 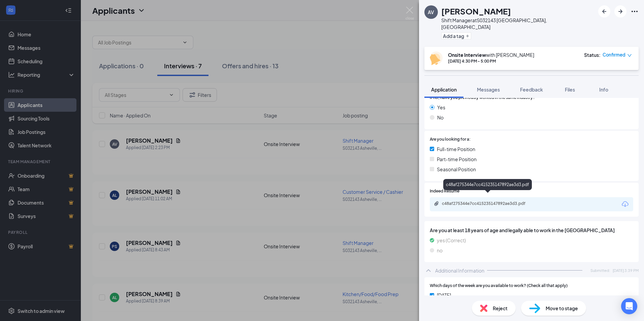 What do you see at coordinates (457, 159) in the screenshot?
I see `span: Part-time Position` at bounding box center [457, 159].